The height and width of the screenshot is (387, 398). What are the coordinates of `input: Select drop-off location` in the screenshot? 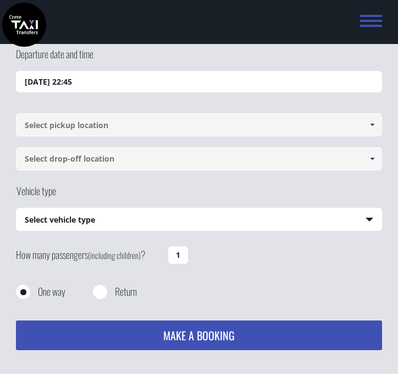 It's located at (199, 159).